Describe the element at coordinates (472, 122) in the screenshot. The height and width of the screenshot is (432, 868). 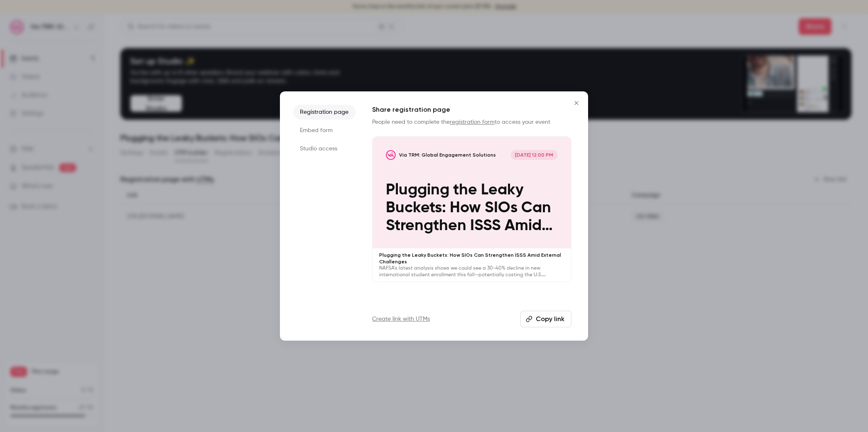
I see `a: registration form` at that location.